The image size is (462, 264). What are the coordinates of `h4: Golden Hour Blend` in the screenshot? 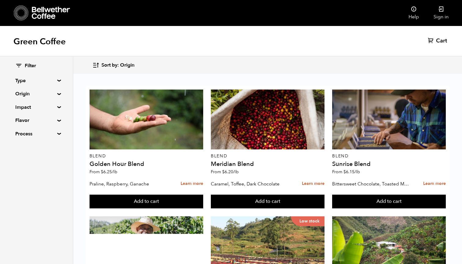 It's located at (147, 164).